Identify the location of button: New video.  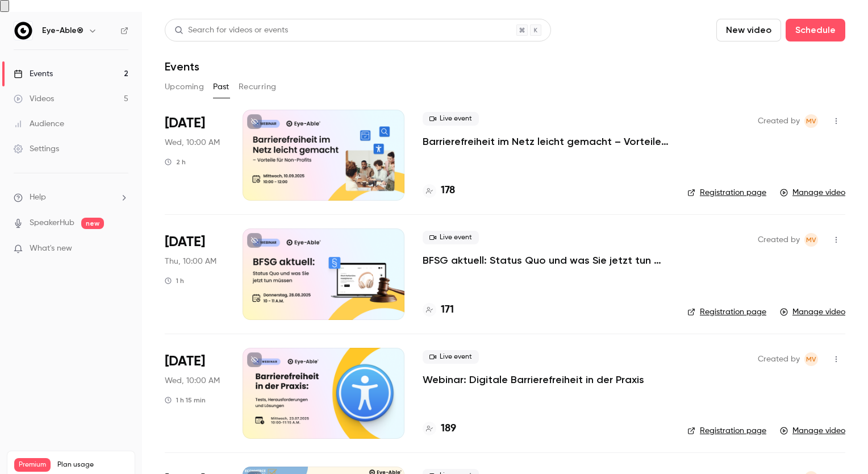
(748, 30).